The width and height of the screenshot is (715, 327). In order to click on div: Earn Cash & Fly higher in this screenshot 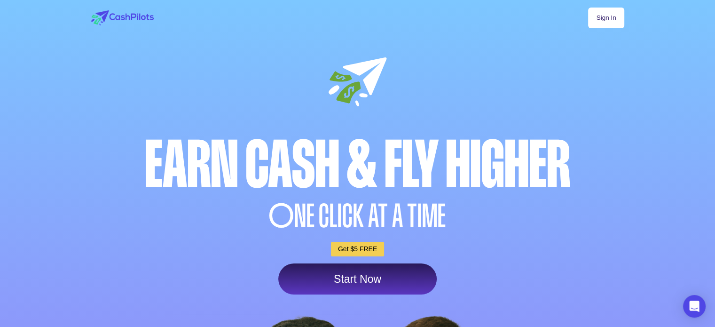, I will do `click(358, 164)`.